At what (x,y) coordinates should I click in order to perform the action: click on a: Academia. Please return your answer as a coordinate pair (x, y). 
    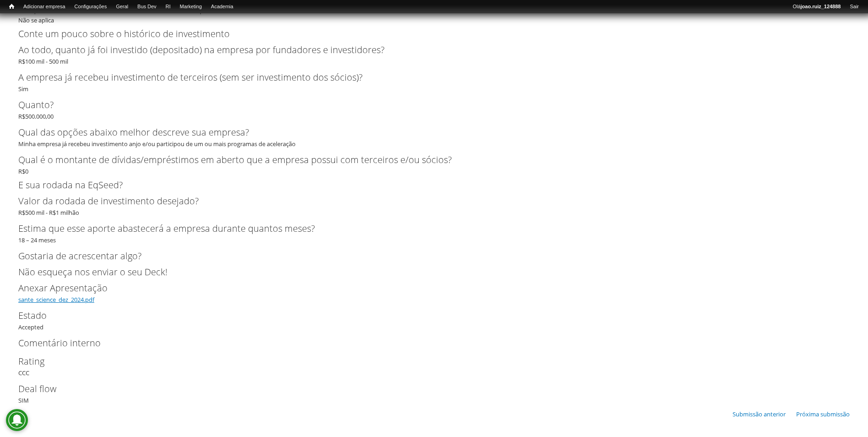
    Looking at the image, I should click on (222, 7).